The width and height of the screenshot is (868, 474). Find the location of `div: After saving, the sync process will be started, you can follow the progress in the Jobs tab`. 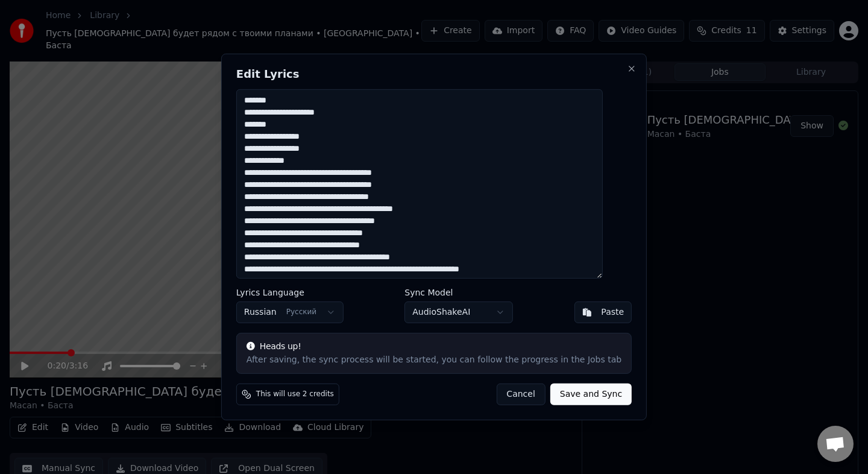

div: After saving, the sync process will be started, you can follow the progress in the Jobs tab is located at coordinates (434, 360).